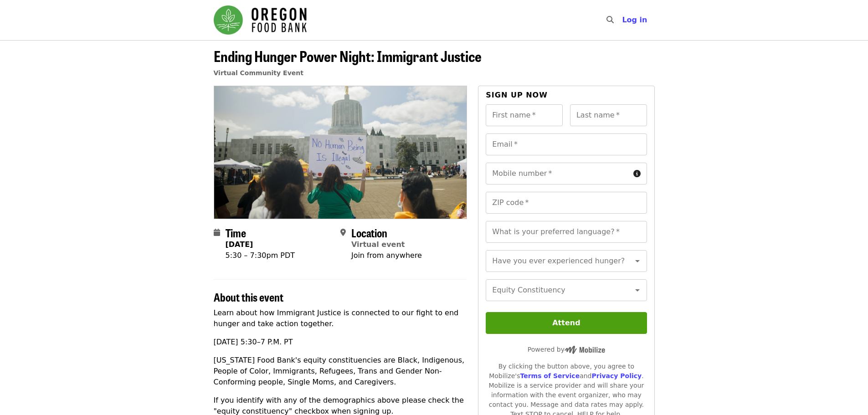  I want to click on span: Log in, so click(634, 19).